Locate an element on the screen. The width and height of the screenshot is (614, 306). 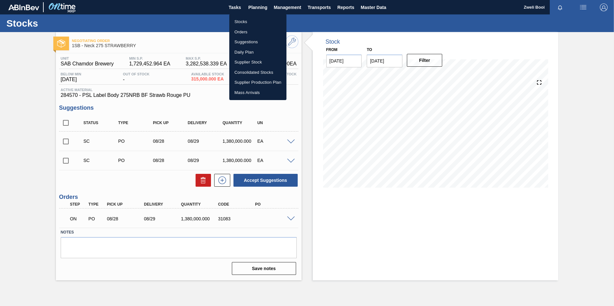
li: Supplier Stock is located at coordinates (258, 62).